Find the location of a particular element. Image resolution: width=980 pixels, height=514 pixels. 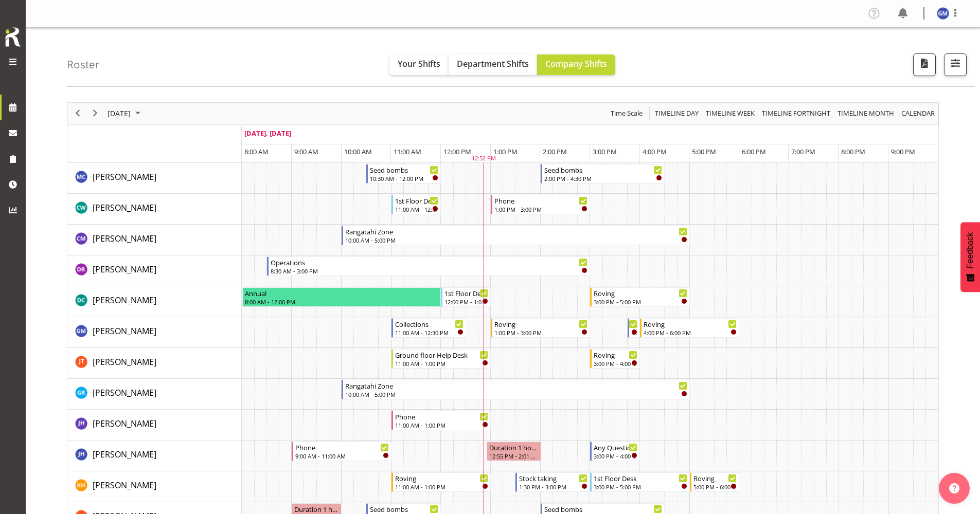

div: Debra Robinson"s event - Operations Begin From Thursday, September 25, 2025 at 8:30:00 AM GMT+12:... is located at coordinates (428, 267).